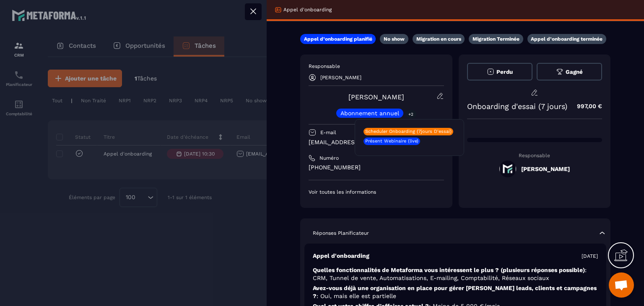 This screenshot has height=306, width=644. What do you see at coordinates (500, 72) in the screenshot?
I see `button: Perdu` at bounding box center [500, 72].